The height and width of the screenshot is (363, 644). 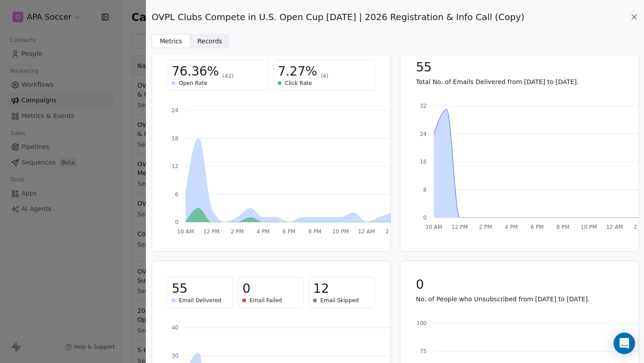 What do you see at coordinates (324, 76) in the screenshot?
I see `span: (4)` at bounding box center [324, 76].